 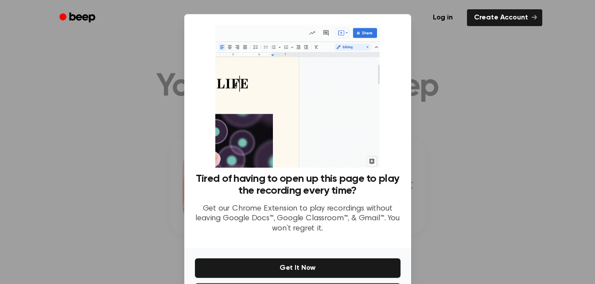 I want to click on a: Create Account, so click(x=505, y=18).